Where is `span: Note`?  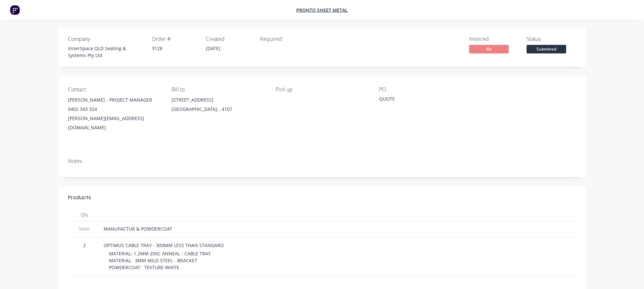
span: Note is located at coordinates (84, 229).